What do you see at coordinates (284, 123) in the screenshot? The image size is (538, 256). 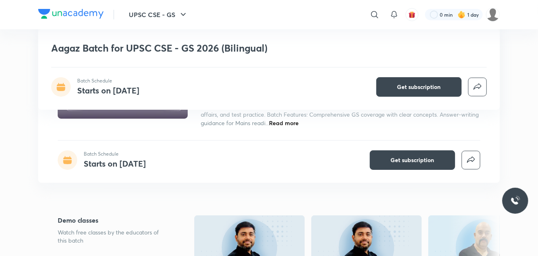 I see `span: Read more` at bounding box center [284, 123].